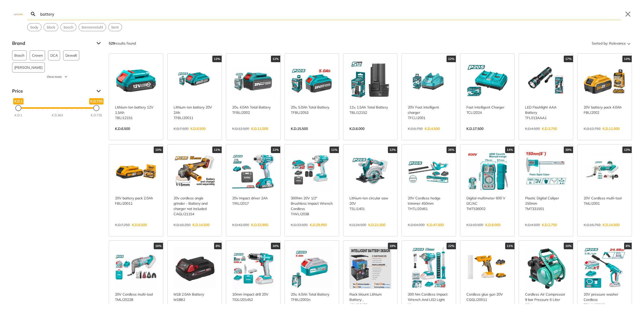 The image size is (644, 320). What do you see at coordinates (37, 55) in the screenshot?
I see `span: Crown` at bounding box center [37, 55].